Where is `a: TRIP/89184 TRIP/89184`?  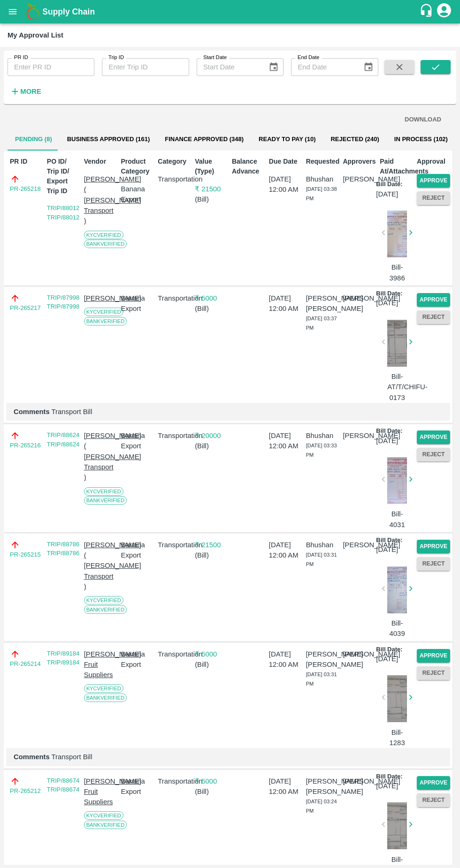
a: TRIP/89184 TRIP/89184 is located at coordinates (63, 658).